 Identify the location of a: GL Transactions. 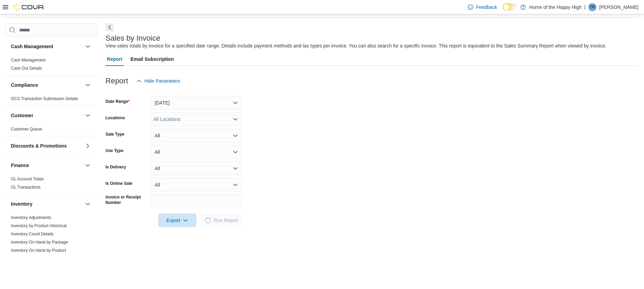
(25, 187).